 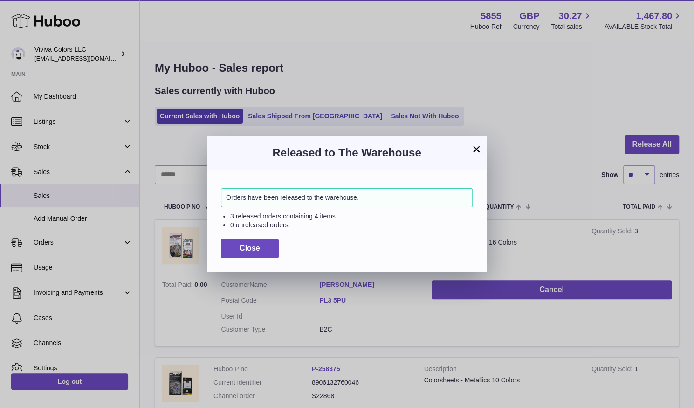 What do you see at coordinates (351, 216) in the screenshot?
I see `li: 3 released orders containing 4 items` at bounding box center [351, 216].